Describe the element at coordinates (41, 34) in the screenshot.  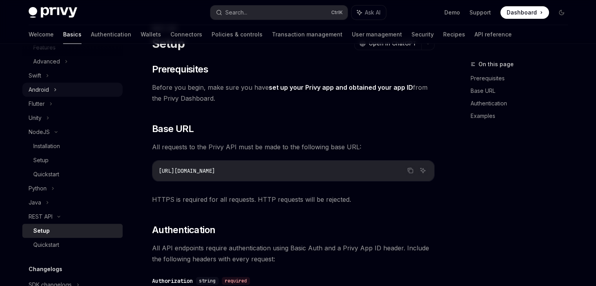
I see `a: Welcome` at that location.